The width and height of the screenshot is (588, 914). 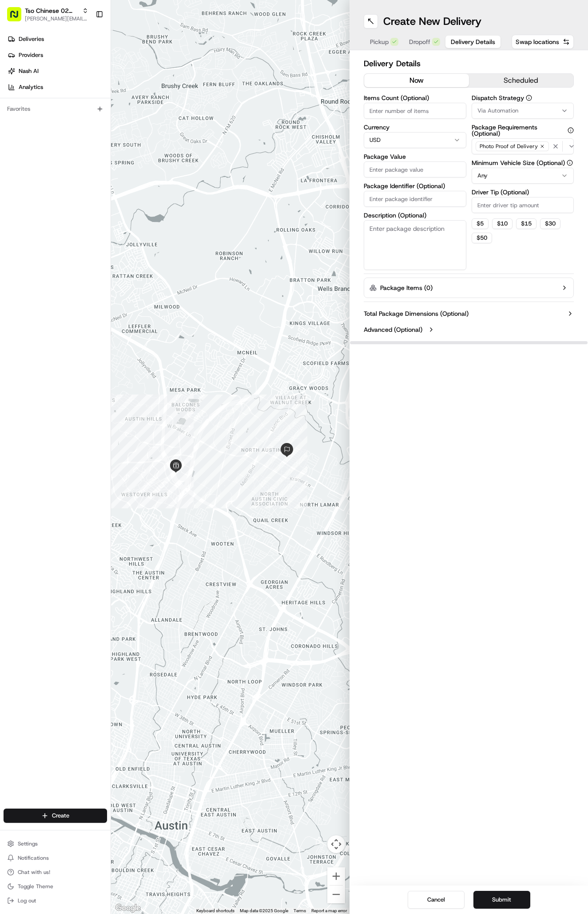 What do you see at coordinates (93, 89) in the screenshot?
I see `div: Start new chat` at bounding box center [93, 89].